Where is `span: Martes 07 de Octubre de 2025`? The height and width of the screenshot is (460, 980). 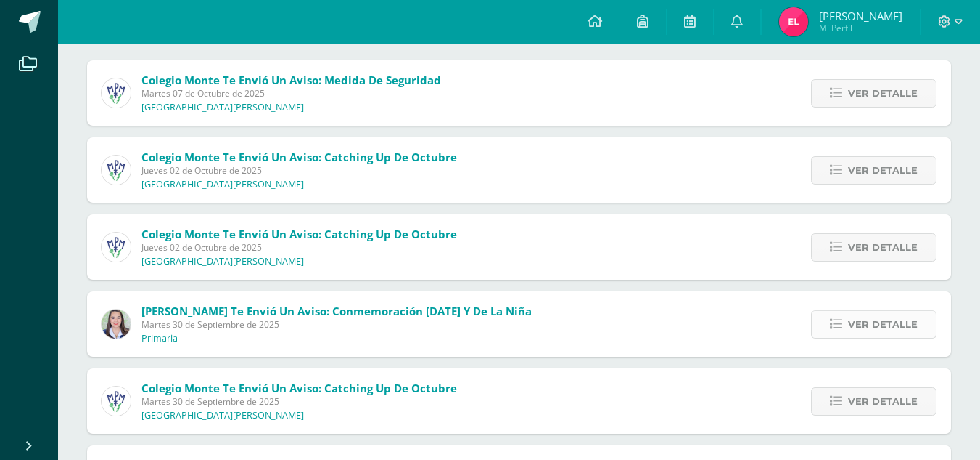
span: Martes 07 de Octubre de 2025 is located at coordinates (291, 93).